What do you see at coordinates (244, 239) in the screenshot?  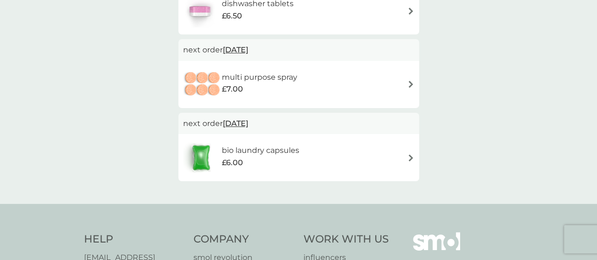 I see `h4: Company` at bounding box center [244, 239].